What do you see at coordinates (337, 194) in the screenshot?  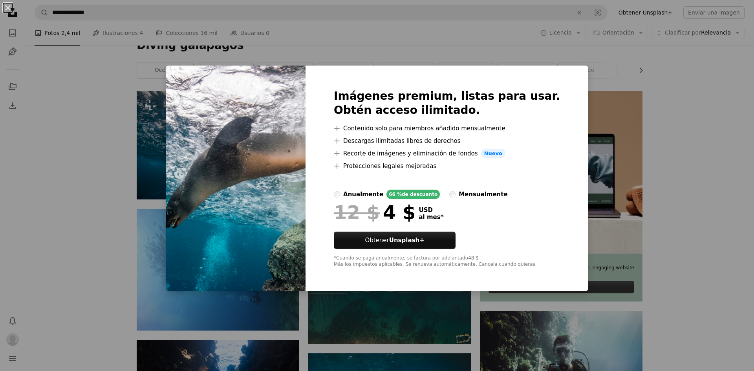 I see `input: anualmente66 %de descuento` at bounding box center [337, 194].